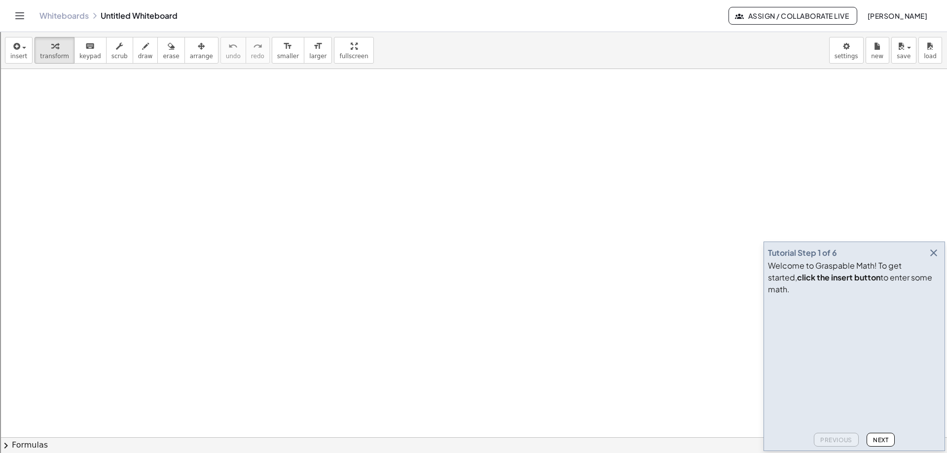  Describe the element at coordinates (474, 17) in the screenshot. I see `div: Sort New > Old` at that location.